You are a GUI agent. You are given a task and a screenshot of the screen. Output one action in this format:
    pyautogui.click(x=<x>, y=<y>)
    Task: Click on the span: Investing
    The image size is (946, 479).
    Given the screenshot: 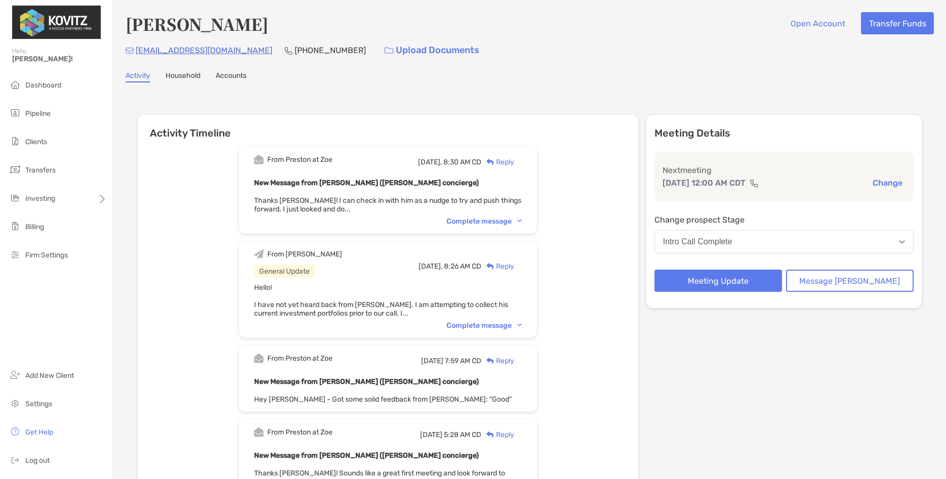 What is the action you would take?
    pyautogui.click(x=40, y=198)
    